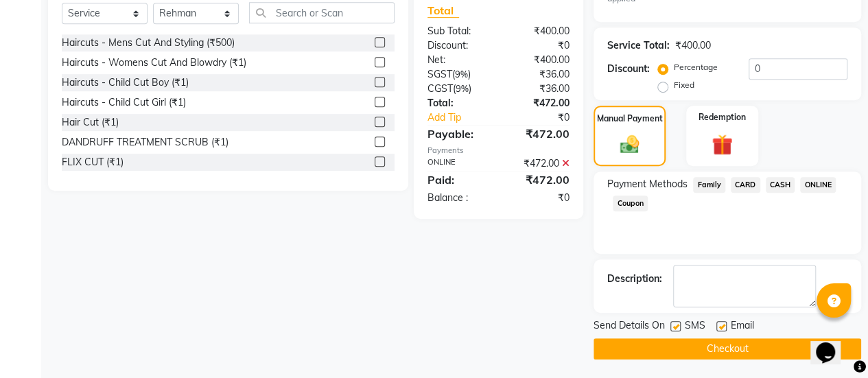 This screenshot has height=378, width=868. I want to click on button: Checkout, so click(727, 348).